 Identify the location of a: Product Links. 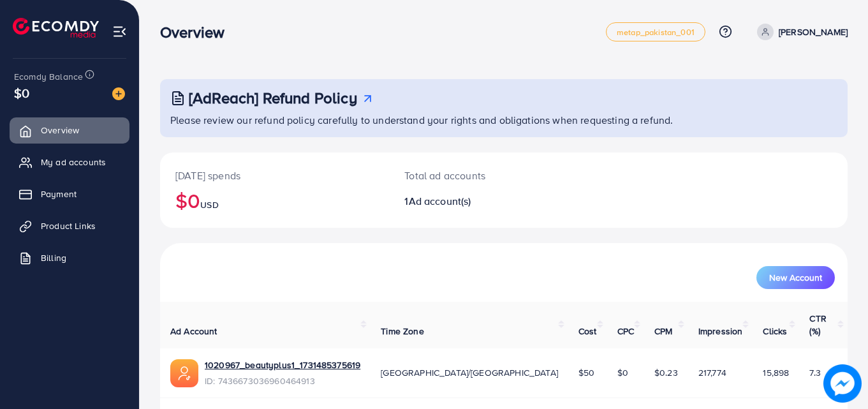
(69, 226).